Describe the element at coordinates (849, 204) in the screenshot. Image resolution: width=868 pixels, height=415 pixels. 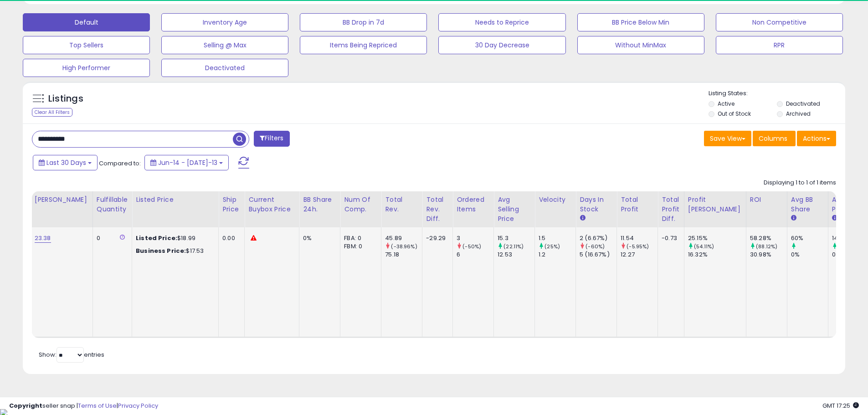
I see `div: Avg Win Price` at that location.